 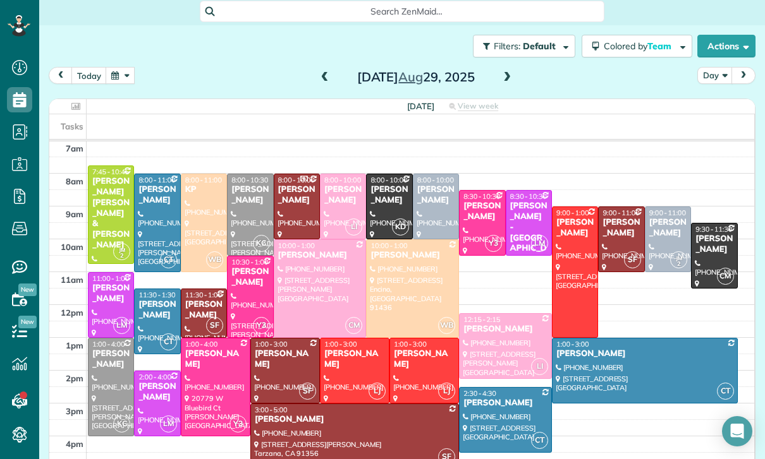 I want to click on span: View week, so click(x=478, y=106).